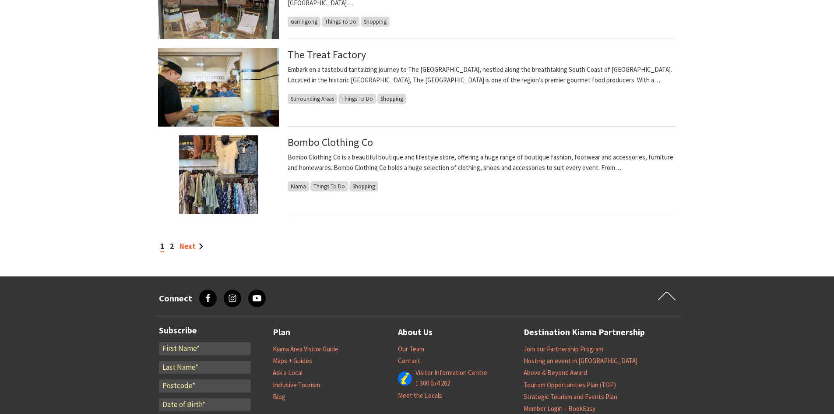  I want to click on a: 1 300 654 262, so click(433, 383).